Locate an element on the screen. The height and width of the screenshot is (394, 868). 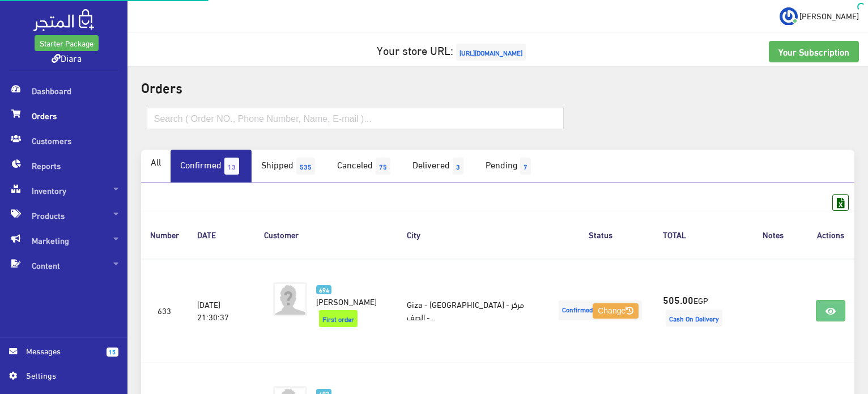
th: Status is located at coordinates (600, 234).